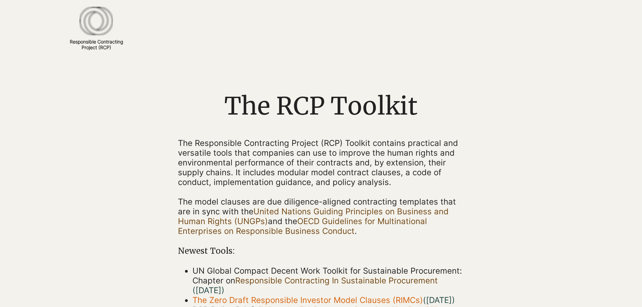 The image size is (642, 307). I want to click on a: OECD Guidelines for Multinational Enterprises on Responsible Business Conduct, so click(302, 226).